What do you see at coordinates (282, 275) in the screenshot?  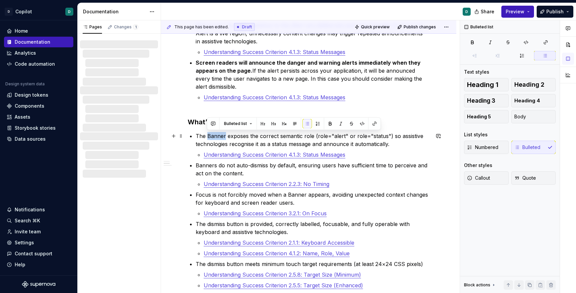 I see `a: Understanding Success Criterion 2.5.8: Target Size (Minimum)` at bounding box center [282, 275].